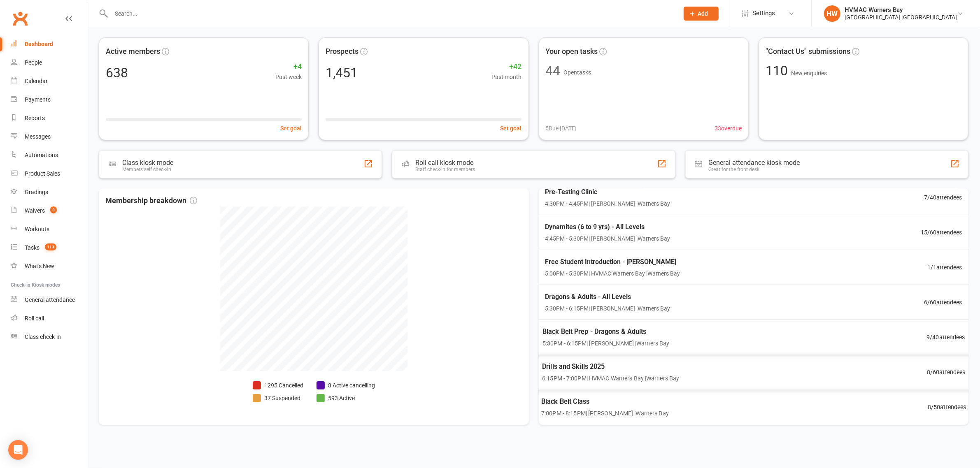 Image resolution: width=980 pixels, height=468 pixels. Describe the element at coordinates (278, 398) in the screenshot. I see `li: 37 Suspended` at that location.